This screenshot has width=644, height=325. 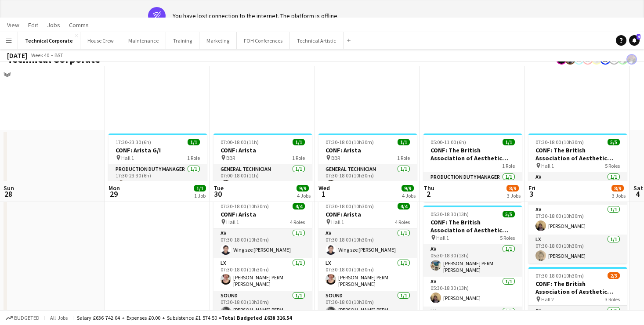 I want to click on span: Edit, so click(x=33, y=25).